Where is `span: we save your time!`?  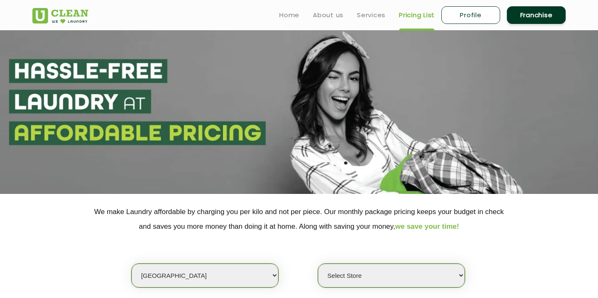
span: we save your time! is located at coordinates (427, 226).